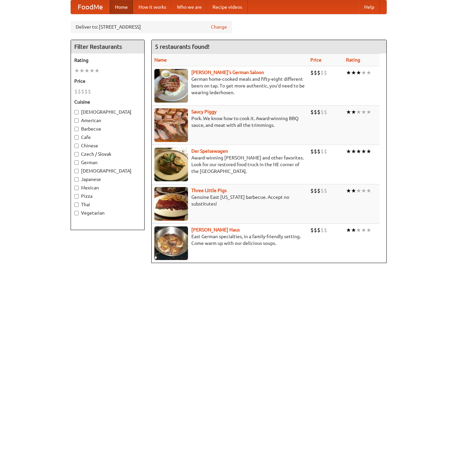 This screenshot has height=476, width=457. What do you see at coordinates (108, 188) in the screenshot?
I see `label: Mexican` at bounding box center [108, 188].